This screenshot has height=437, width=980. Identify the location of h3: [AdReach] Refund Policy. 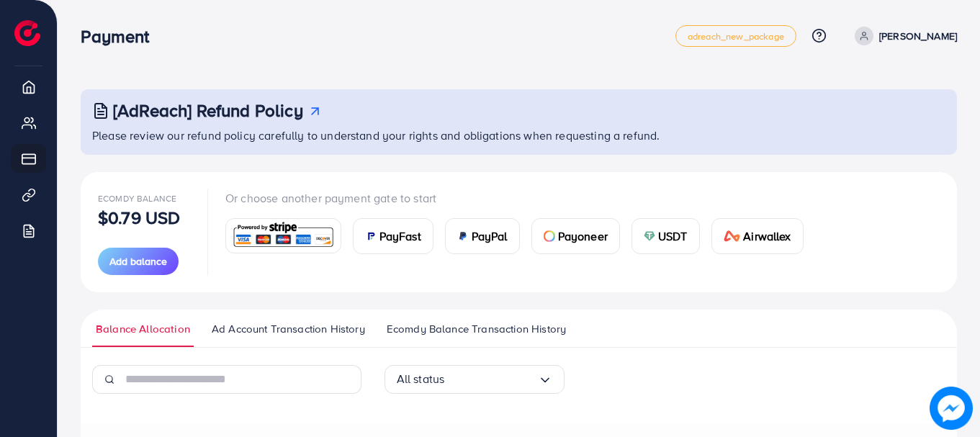
(208, 110).